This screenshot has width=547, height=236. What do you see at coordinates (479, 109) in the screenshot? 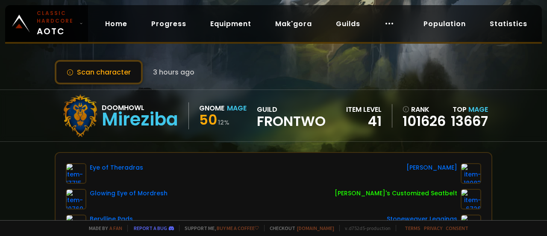
I see `span: Mage` at bounding box center [479, 109].